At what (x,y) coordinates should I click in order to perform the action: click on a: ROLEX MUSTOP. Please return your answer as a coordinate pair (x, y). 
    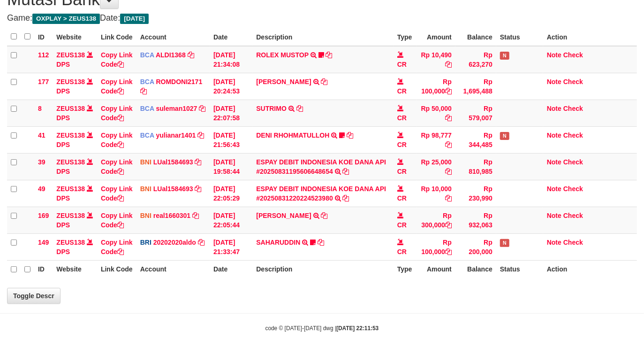
    Looking at the image, I should click on (283, 55).